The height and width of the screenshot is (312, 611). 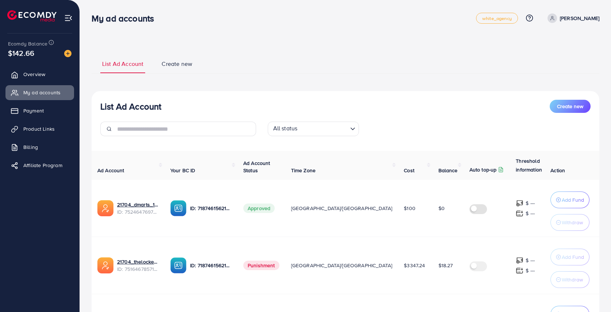 What do you see at coordinates (42, 93) in the screenshot?
I see `span: My ad accounts` at bounding box center [42, 93].